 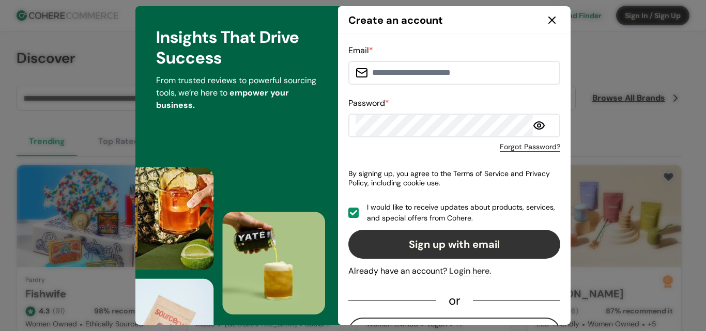 I want to click on div: or, so click(x=454, y=301).